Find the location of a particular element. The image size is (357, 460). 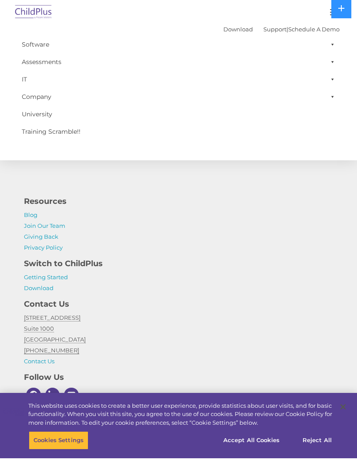

a: IT is located at coordinates (179, 81).